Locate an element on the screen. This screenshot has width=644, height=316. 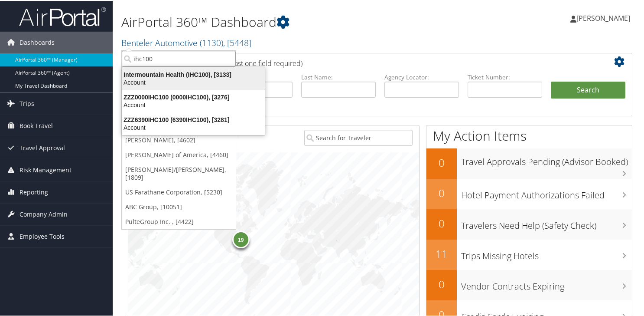
span: ( 1130 ) is located at coordinates (211, 41).